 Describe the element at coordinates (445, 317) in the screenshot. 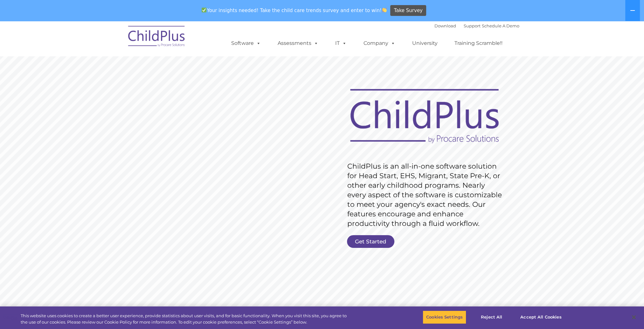

I see `button: Cookies Settings` at that location.